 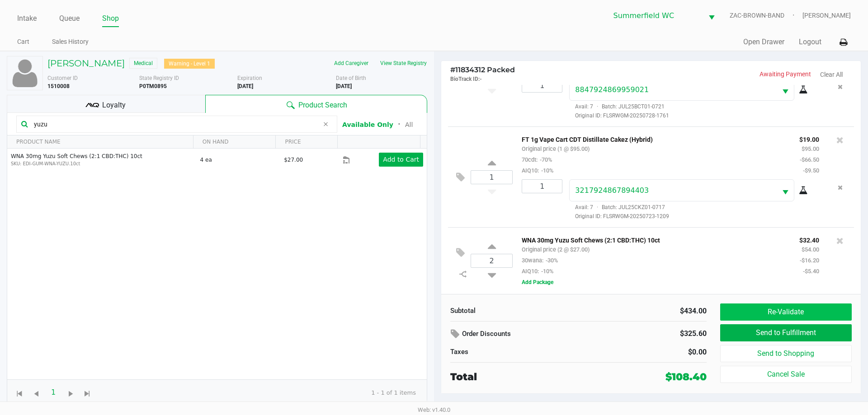 I want to click on kendo-pager-info: 1 - 1 of 1 items, so click(x=260, y=393).